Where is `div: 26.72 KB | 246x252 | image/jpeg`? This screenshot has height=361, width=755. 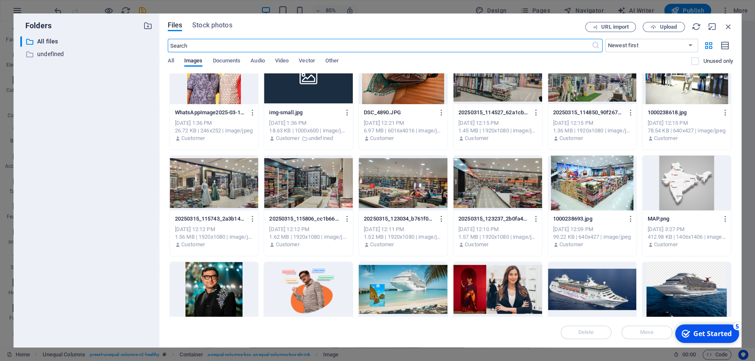
div: 26.72 KB | 246x252 | image/jpeg is located at coordinates (214, 131).